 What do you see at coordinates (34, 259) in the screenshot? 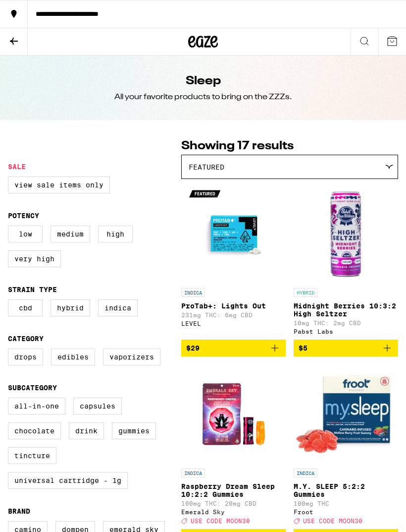
I see `label: Very High` at bounding box center [34, 259].